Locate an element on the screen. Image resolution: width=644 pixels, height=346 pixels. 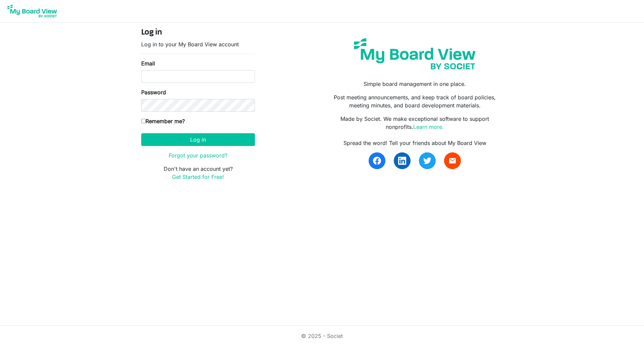
p: Simple board management in one place. is located at coordinates (415, 84).